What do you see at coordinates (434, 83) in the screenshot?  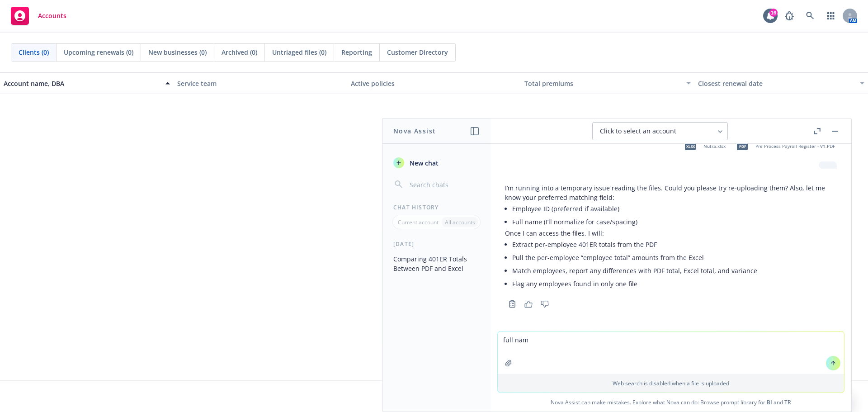 I see `button: Active policies` at bounding box center [434, 83].